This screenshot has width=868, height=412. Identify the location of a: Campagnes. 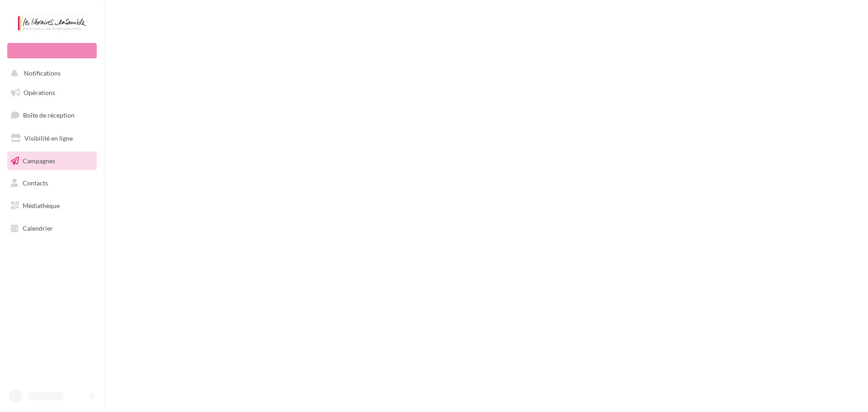
(52, 161).